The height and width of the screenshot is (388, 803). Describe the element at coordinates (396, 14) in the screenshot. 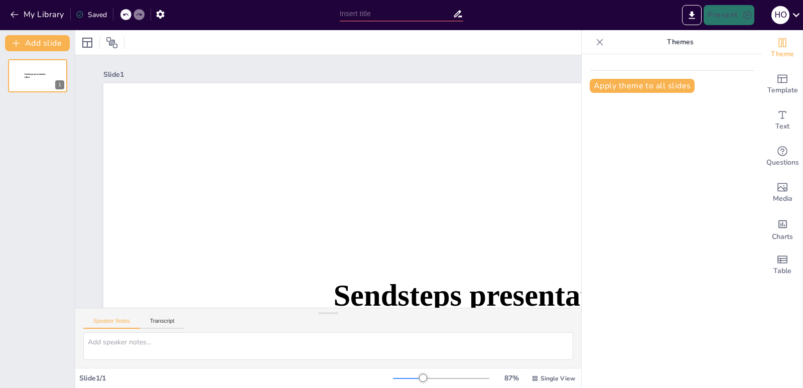

I see `input: Insert title` at that location.